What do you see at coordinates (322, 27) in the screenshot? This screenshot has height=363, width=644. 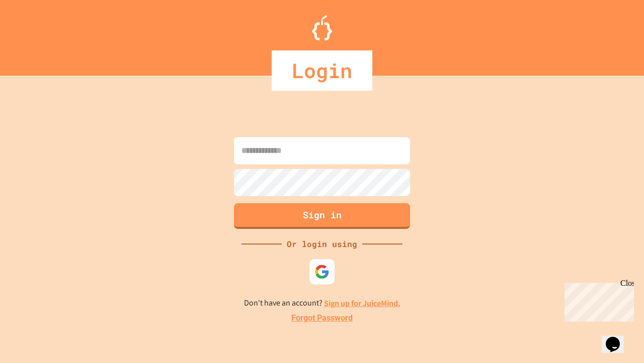 I see `img: Logo.svg` at bounding box center [322, 27].